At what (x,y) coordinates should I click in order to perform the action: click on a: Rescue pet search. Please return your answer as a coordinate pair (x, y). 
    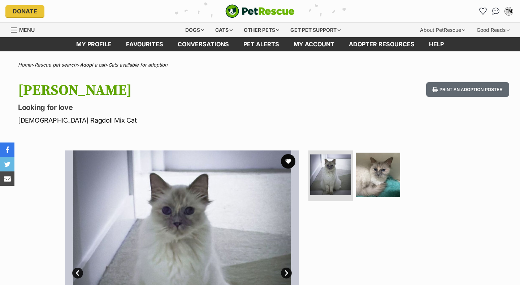
    Looking at the image, I should click on (56, 65).